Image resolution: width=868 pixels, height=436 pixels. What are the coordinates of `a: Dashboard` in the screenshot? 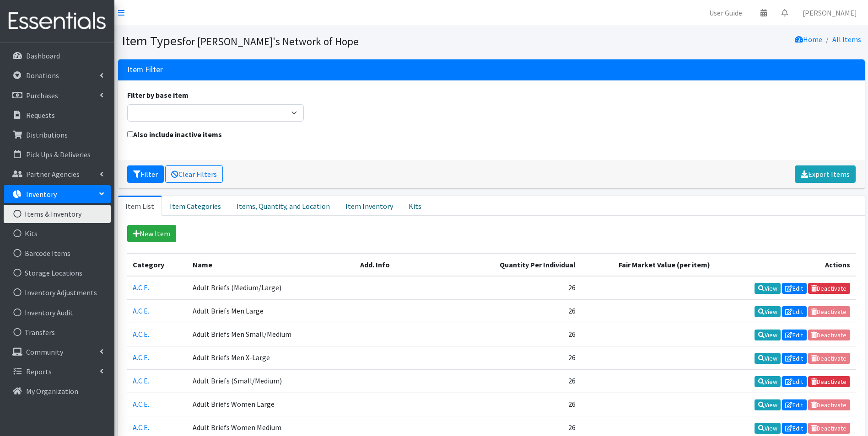 It's located at (57, 56).